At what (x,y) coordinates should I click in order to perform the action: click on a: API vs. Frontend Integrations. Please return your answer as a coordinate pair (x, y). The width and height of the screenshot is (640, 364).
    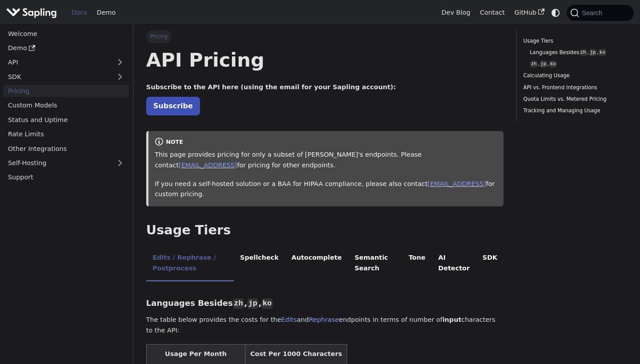
    Looking at the image, I should click on (574, 87).